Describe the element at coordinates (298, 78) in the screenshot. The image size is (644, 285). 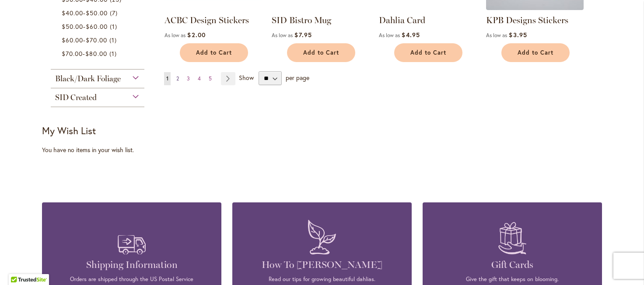
I see `span: per page` at that location.